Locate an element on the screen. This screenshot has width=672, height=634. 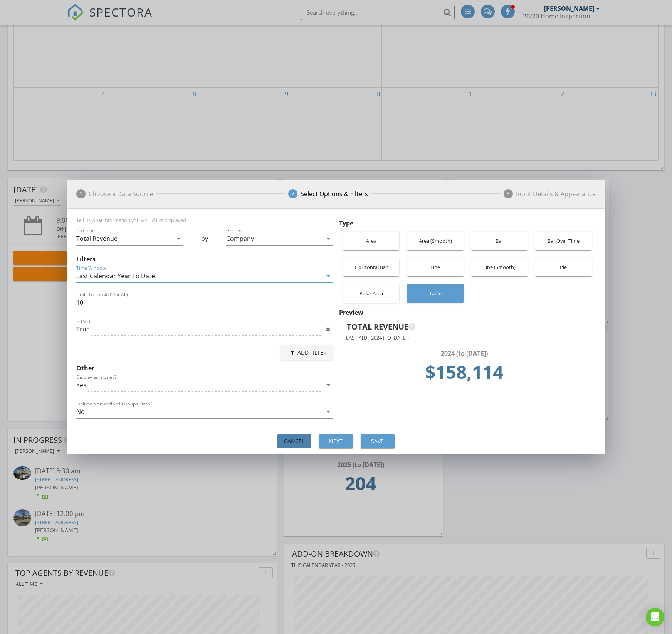
div: Area is located at coordinates (371, 241).